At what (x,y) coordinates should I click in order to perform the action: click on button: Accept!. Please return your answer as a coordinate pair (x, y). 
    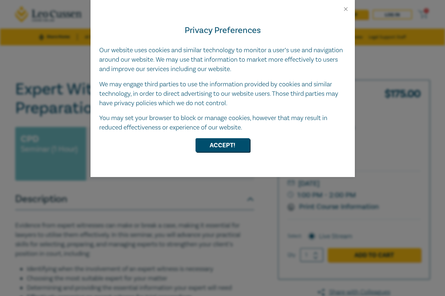
    Looking at the image, I should click on (223, 145).